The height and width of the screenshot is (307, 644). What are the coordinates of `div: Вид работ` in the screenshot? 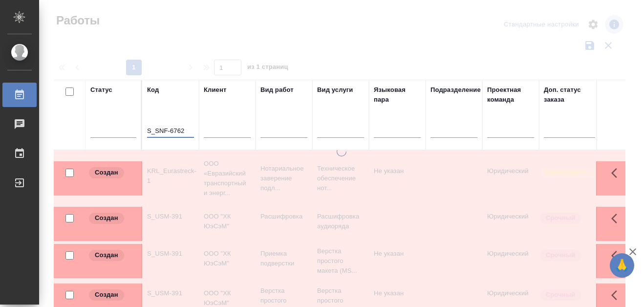 It's located at (277, 90).